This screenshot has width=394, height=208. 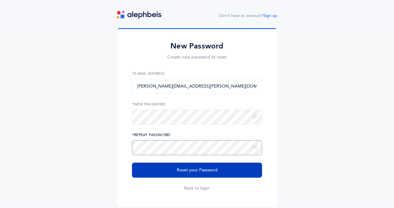 What do you see at coordinates (270, 16) in the screenshot?
I see `a: Sign up` at bounding box center [270, 16].